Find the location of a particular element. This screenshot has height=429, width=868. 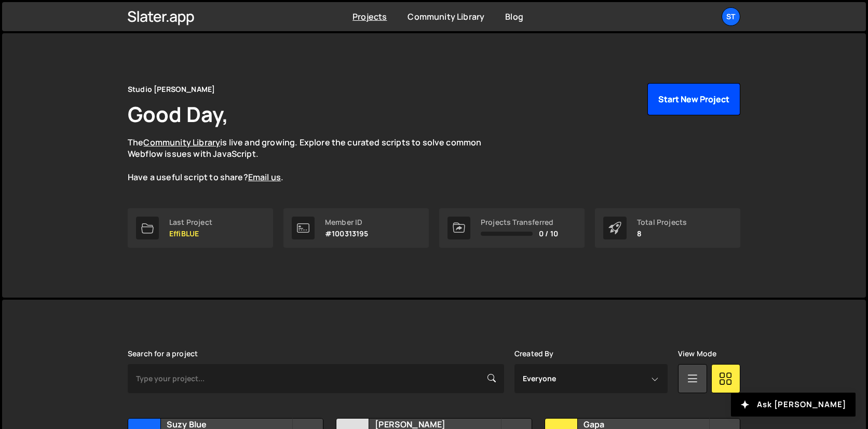

input: Type your project... is located at coordinates (316, 379).